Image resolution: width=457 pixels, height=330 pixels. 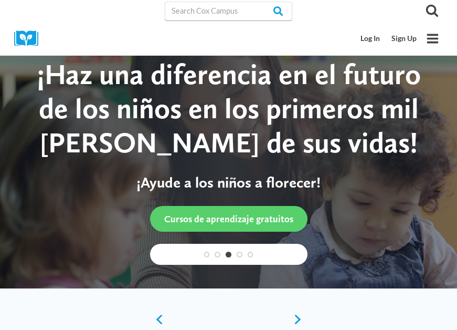 I want to click on a: Sign Up, so click(x=404, y=38).